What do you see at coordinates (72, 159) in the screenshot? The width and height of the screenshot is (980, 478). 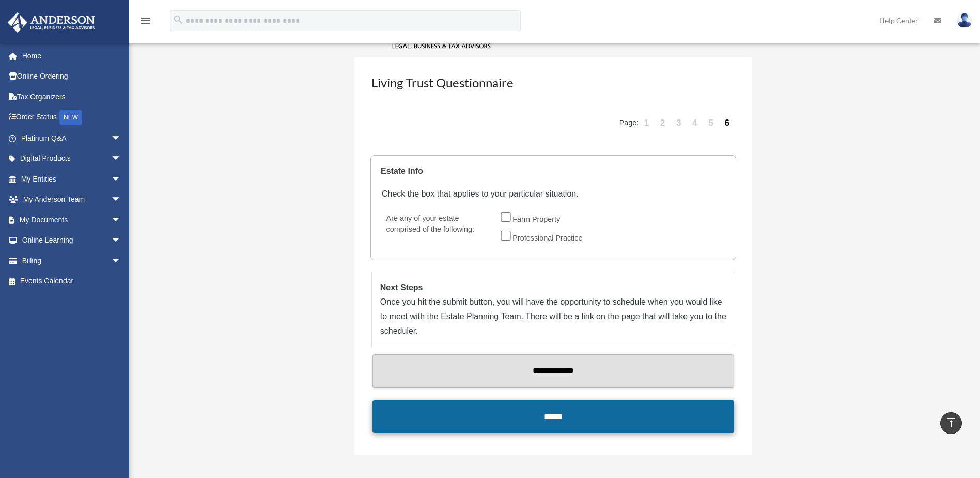 I see `a: Digital Productsarrow_drop_down` at bounding box center [72, 159].